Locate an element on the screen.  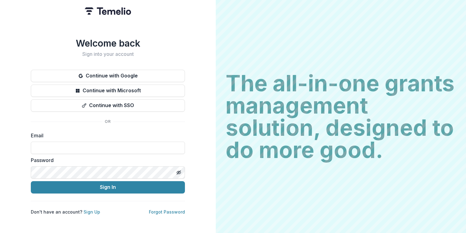
img: Temelio is located at coordinates (108, 11).